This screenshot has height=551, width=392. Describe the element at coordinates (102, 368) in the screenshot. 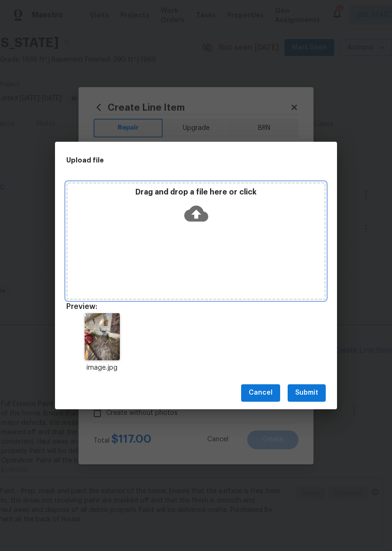

I see `p: image.jpg` at that location.